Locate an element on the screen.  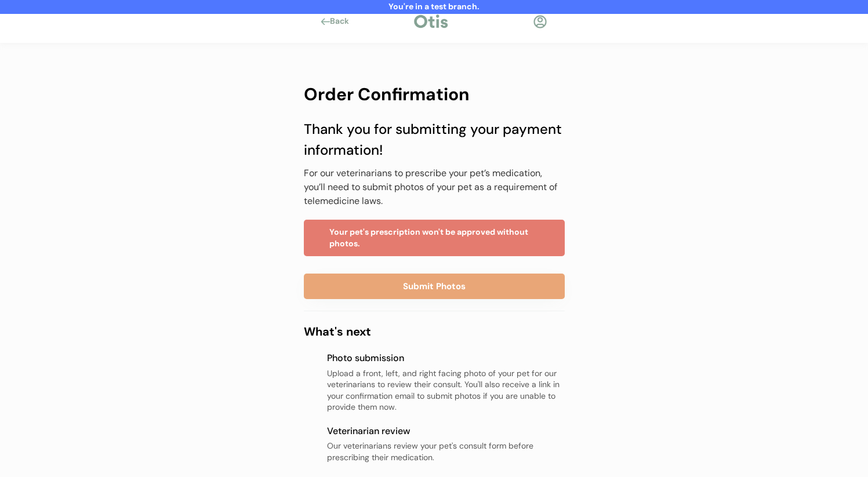
div: Back is located at coordinates (343, 22).